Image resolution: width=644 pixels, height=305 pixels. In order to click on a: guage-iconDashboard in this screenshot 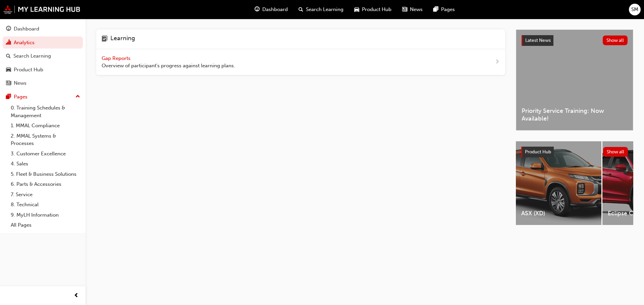, I will do `click(270, 9)`.